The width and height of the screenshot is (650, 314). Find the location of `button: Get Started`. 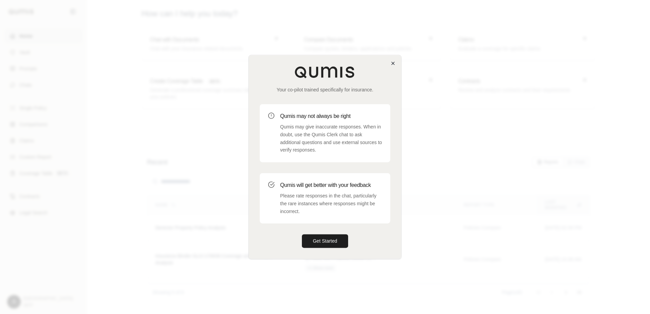

button: Get Started is located at coordinates (325, 242).